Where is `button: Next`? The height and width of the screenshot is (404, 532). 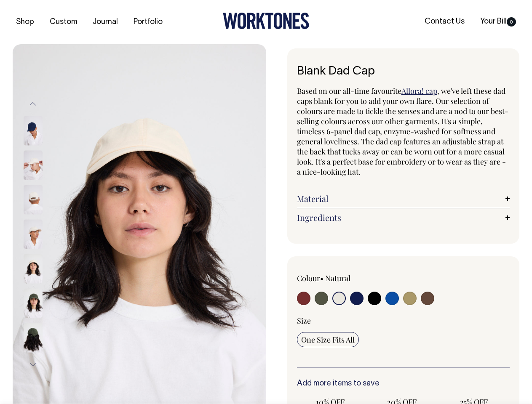 button: Next is located at coordinates (33, 364).